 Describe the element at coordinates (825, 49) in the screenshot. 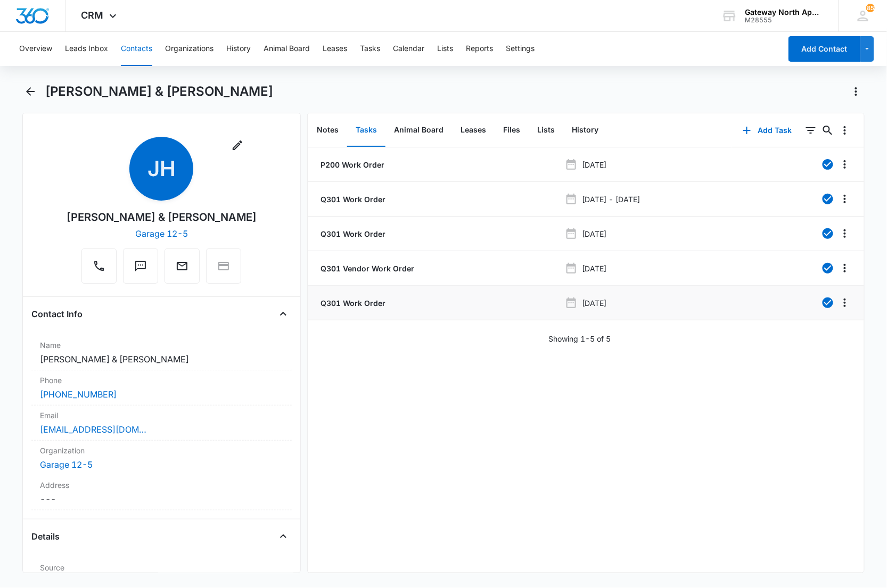

I see `button: Add Contact` at that location.